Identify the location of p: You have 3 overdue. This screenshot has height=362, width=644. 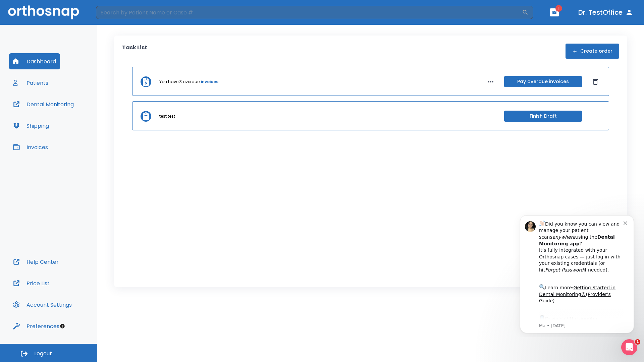
(180, 82).